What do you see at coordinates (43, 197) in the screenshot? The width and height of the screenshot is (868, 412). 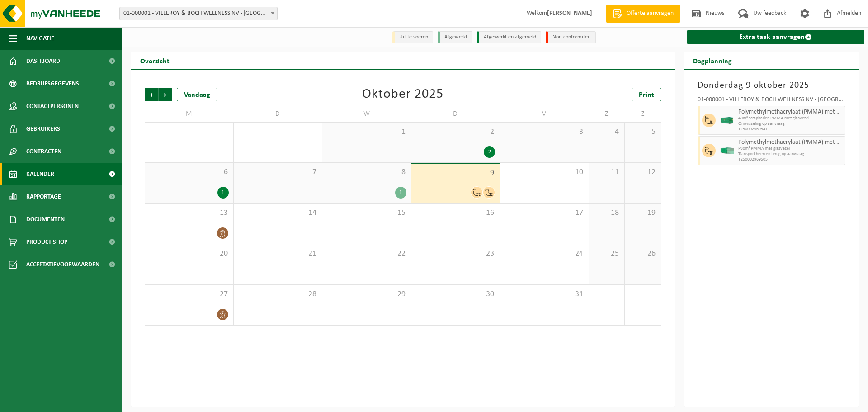 I see `span: Rapportage` at bounding box center [43, 197].